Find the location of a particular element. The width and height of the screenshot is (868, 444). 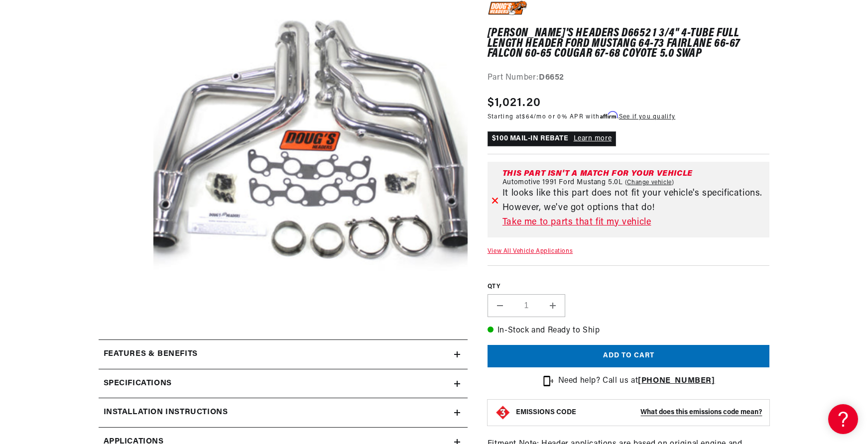

h2: Specifications is located at coordinates (137, 384).